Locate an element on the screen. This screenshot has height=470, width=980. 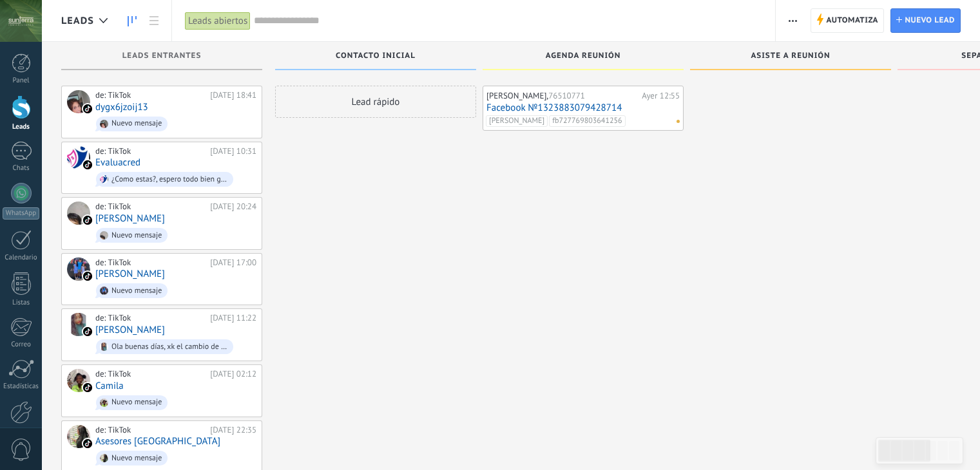
div: Evaluacred is located at coordinates (79, 158).